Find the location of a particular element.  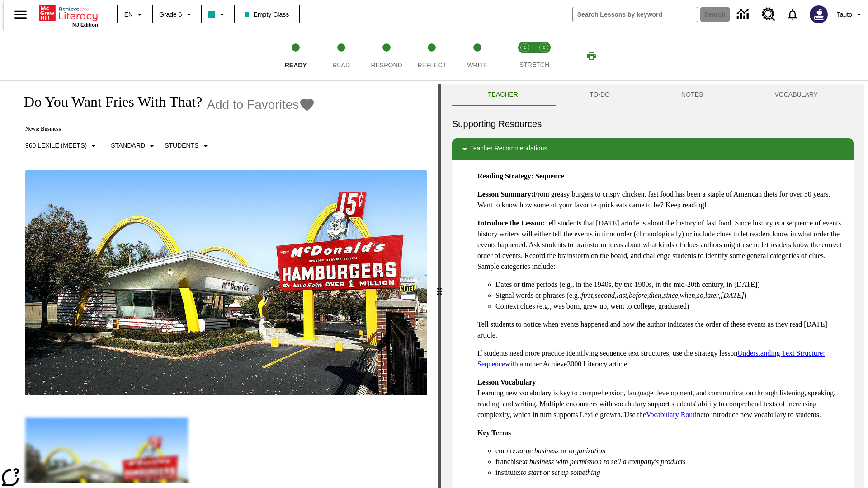

strong: Sequence is located at coordinates (550, 176).